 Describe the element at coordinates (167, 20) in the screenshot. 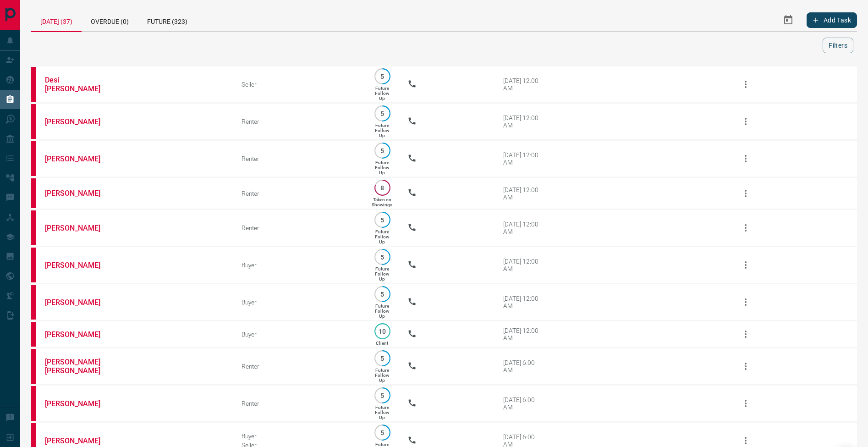

I see `div: Future (323)` at that location.